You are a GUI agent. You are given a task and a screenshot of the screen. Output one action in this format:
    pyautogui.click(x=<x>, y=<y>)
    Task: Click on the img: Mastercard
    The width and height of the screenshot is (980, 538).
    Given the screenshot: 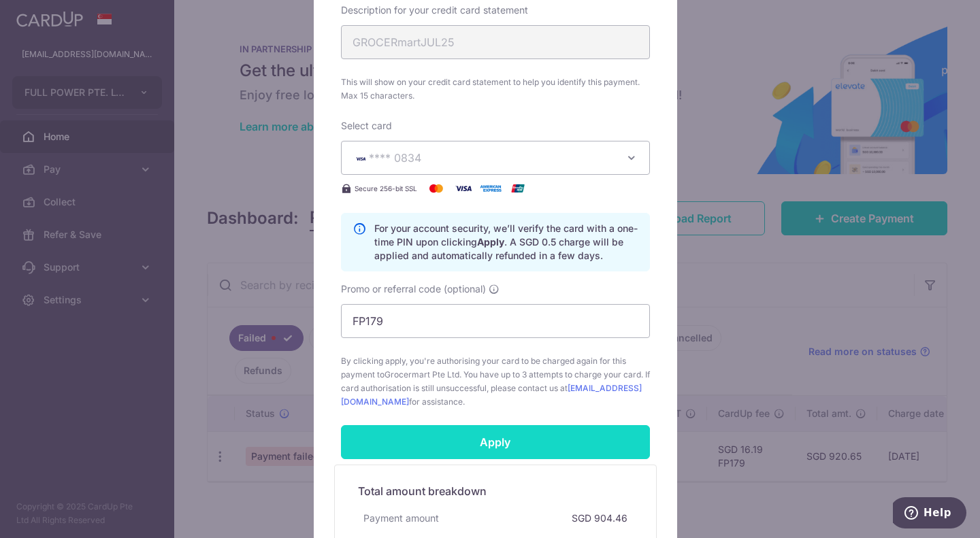 What is the action you would take?
    pyautogui.click(x=436, y=189)
    